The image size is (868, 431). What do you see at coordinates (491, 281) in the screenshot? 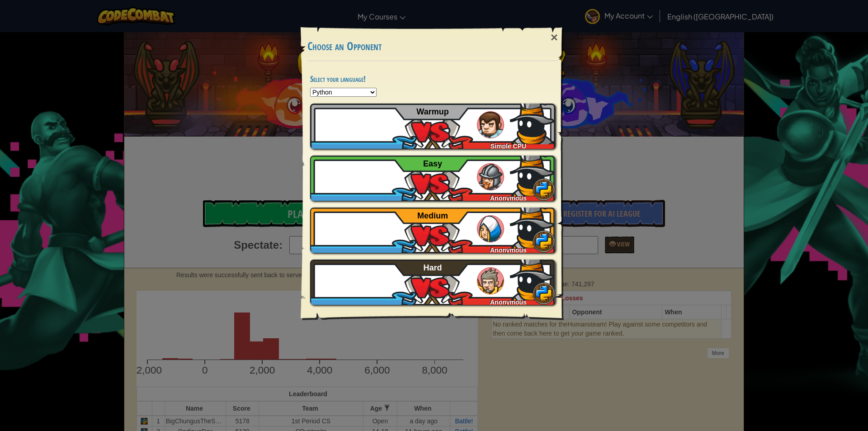
I see `img: humans_ladder_hard.png` at bounding box center [491, 281].